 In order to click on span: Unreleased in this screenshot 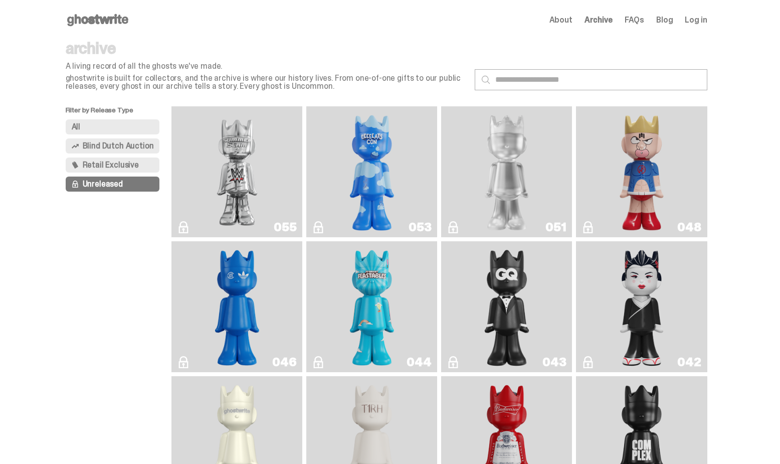, I will do `click(103, 184)`.